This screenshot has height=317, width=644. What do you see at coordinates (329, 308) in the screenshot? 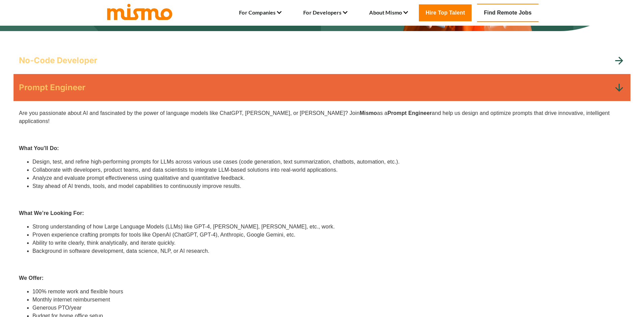
I see `li: Generous PTO/year` at bounding box center [329, 308].